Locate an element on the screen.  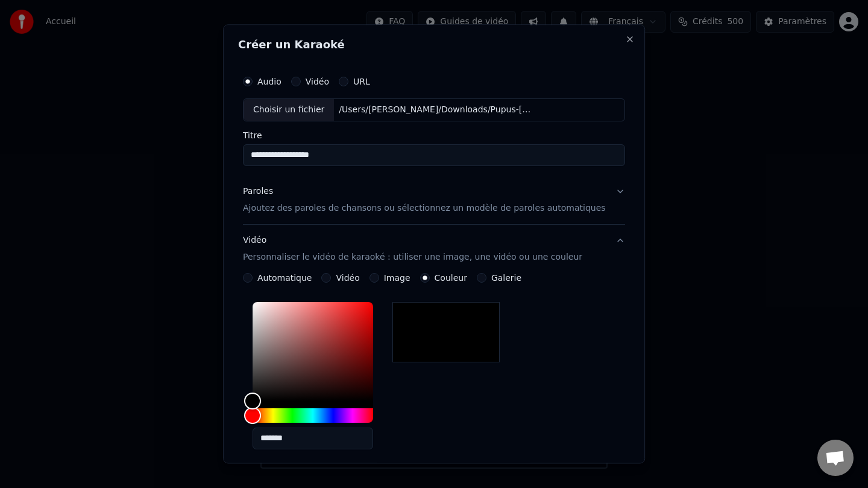
div: Color is located at coordinates (313, 351).